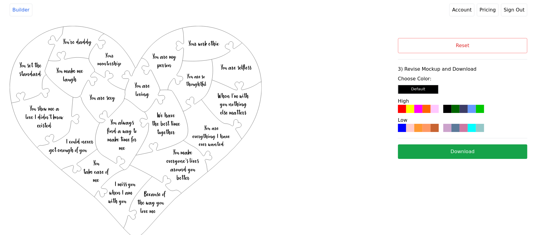 This screenshot has height=235, width=537. I want to click on text: love me, so click(148, 211).